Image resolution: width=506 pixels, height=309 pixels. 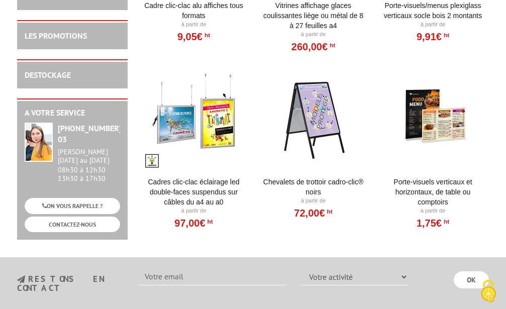 I want to click on a: Chevalets de trottoir Cadro-Clic® Noirs, so click(x=314, y=187).